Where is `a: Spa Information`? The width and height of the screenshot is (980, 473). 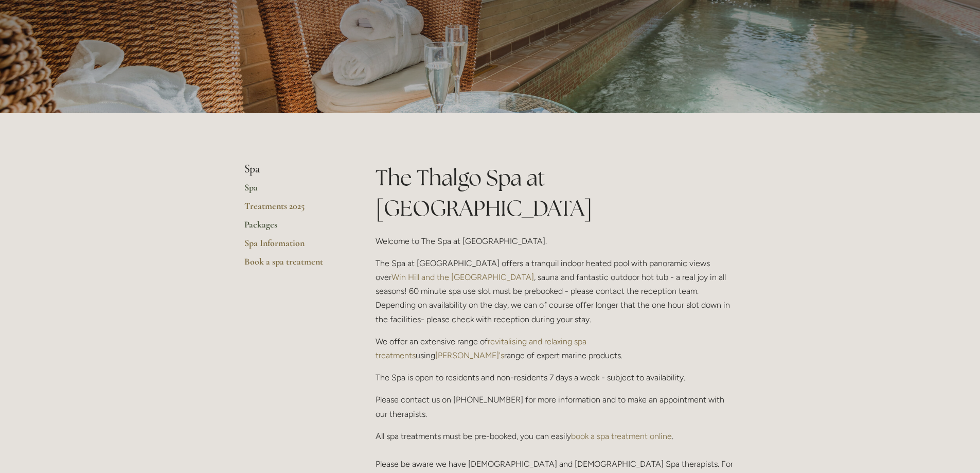 a: Spa Information is located at coordinates (293, 246).